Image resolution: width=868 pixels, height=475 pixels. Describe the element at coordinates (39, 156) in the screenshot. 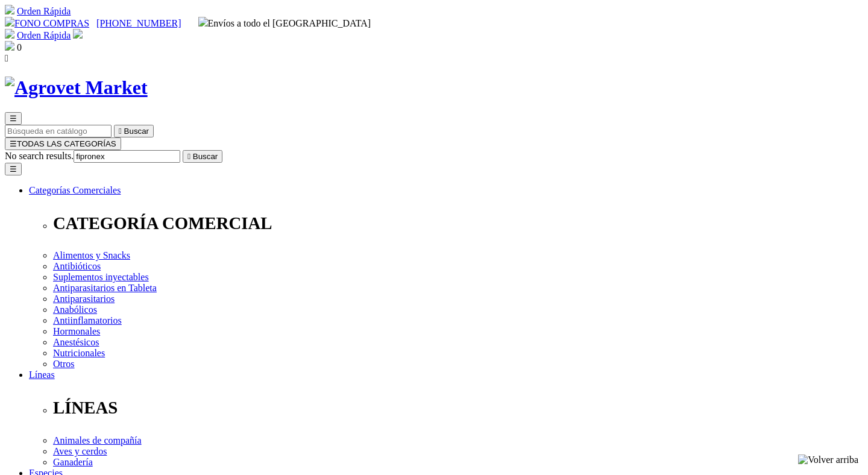

I see `span: No search results.` at that location.